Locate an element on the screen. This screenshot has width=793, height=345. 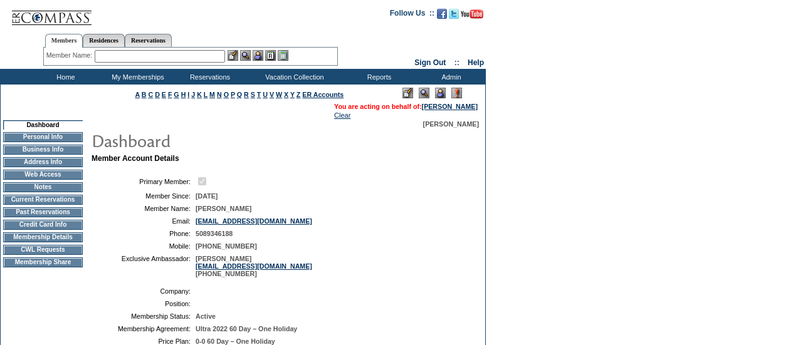
td: Vacation Collection is located at coordinates (293, 76).